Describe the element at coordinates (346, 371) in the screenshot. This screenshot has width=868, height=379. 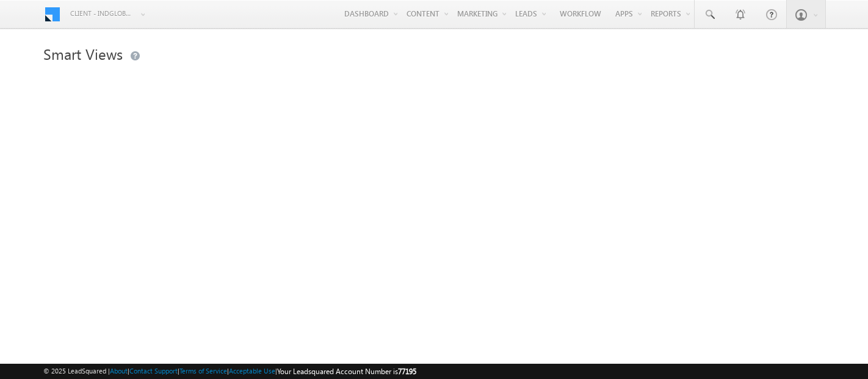
I see `span: Your Leadsquared Account Number is` at that location.